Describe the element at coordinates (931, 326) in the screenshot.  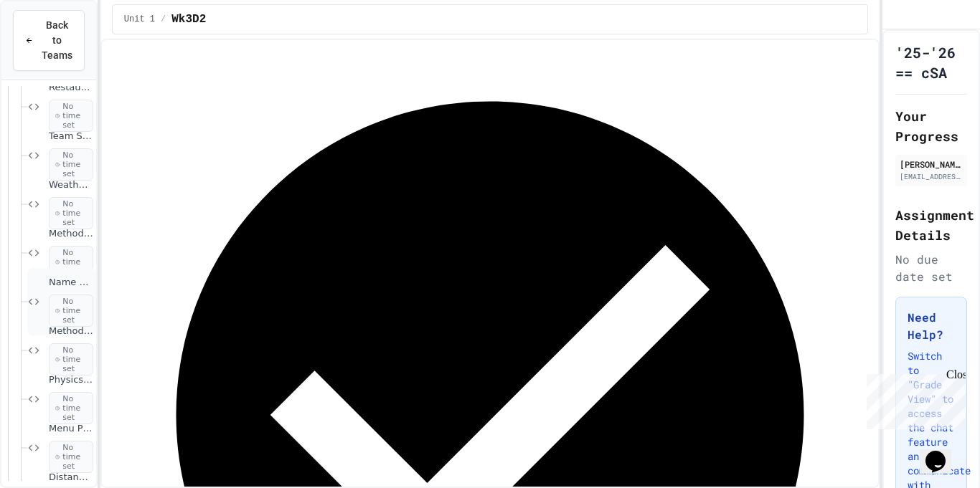
I see `h3: Need Help?` at that location.